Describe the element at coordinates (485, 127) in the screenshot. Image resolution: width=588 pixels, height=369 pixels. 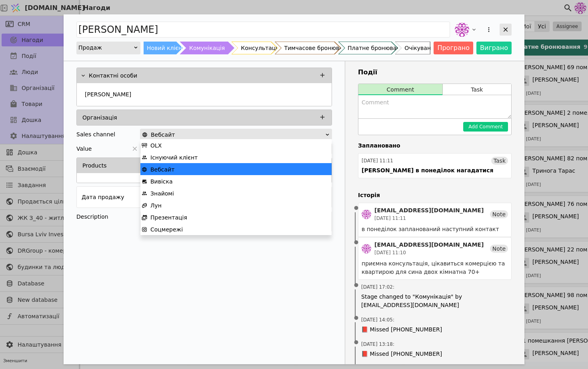
I see `button: Add Comment` at that location.